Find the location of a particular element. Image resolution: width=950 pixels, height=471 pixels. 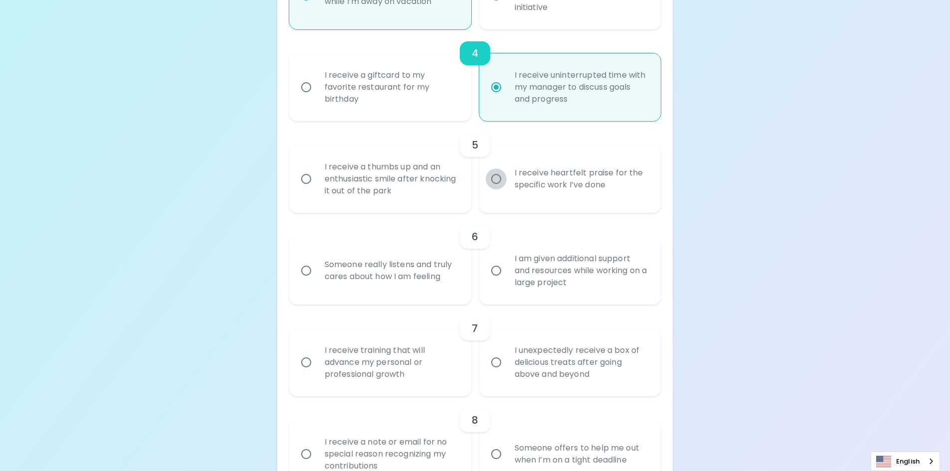

div: I receive uninterrupted time with my manager to discuss goals and progress is located at coordinates (581, 87).